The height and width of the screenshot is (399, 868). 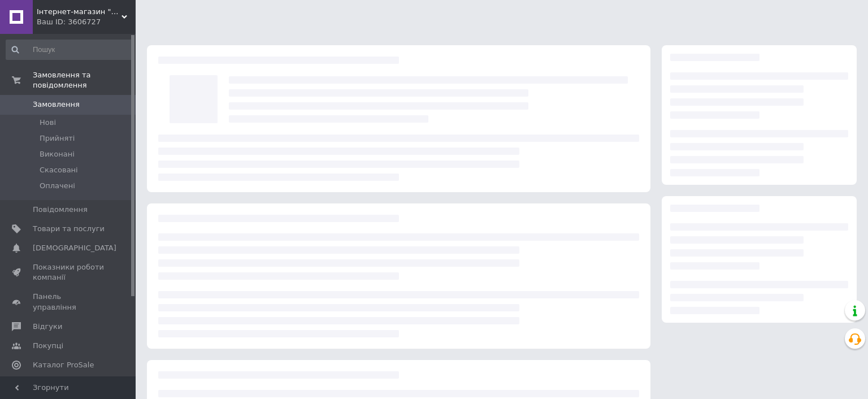 I want to click on span: Замовлення та повідомлення, so click(x=84, y=80).